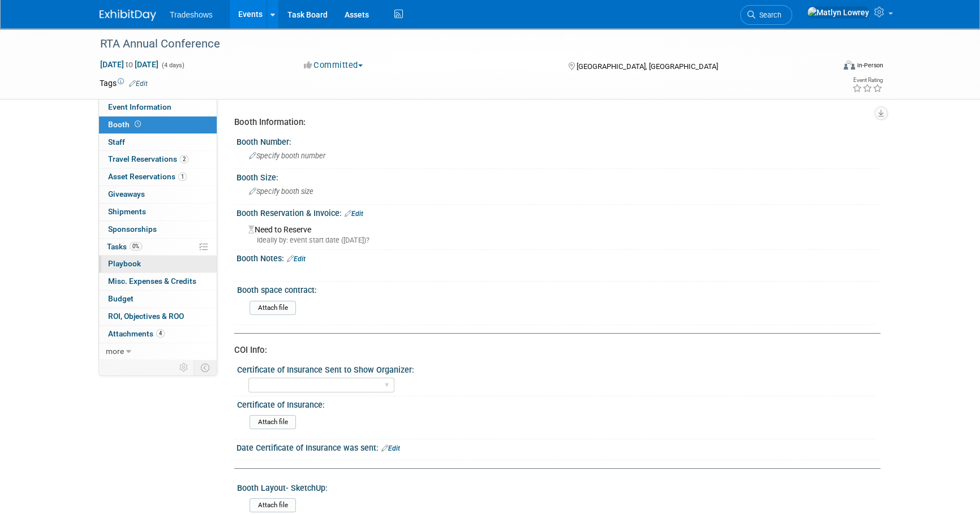  What do you see at coordinates (182, 177) in the screenshot?
I see `span: 1` at bounding box center [182, 177].